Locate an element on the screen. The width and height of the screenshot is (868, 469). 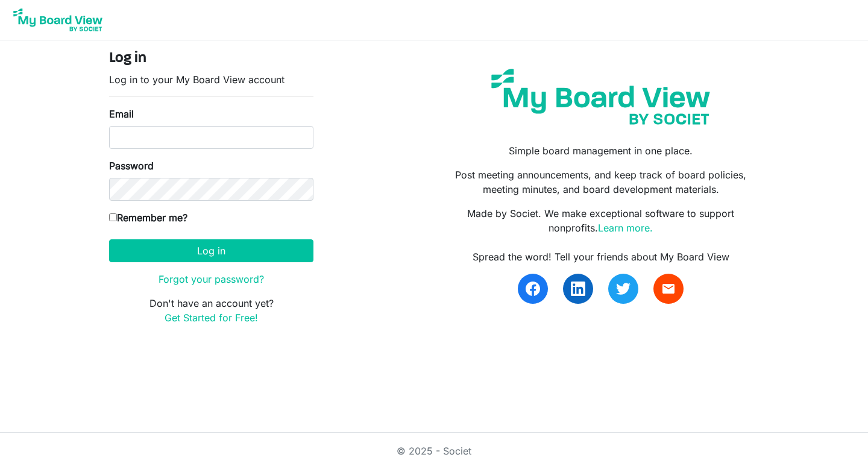
p: Post meeting announcements, and keep track of board policies, meeting minutes, and board developm... is located at coordinates (601, 182).